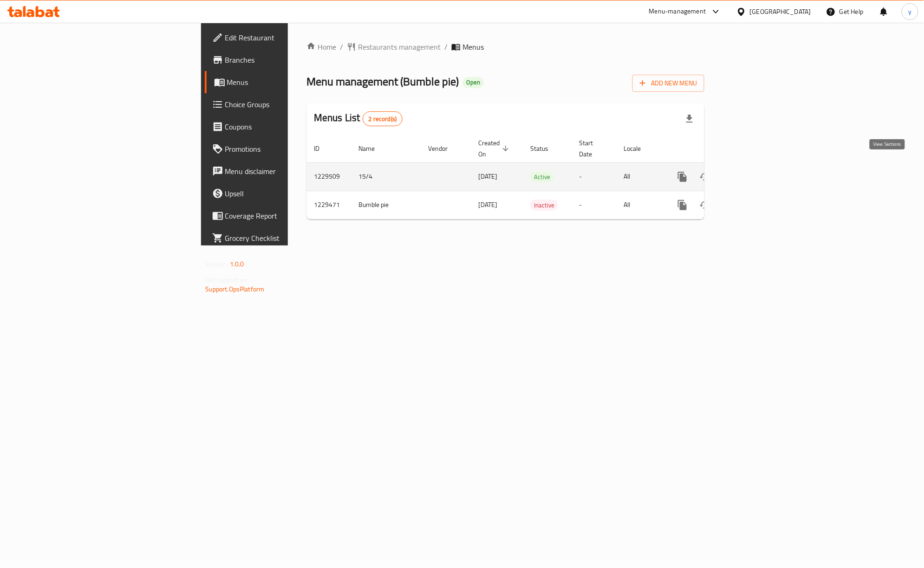  Describe the element at coordinates (638, 148) in the screenshot. I see `span: Locale` at that location.